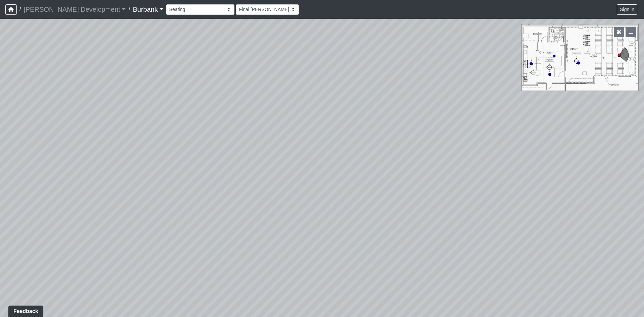 The height and width of the screenshot is (317, 644). I want to click on button: Feedback, so click(21, 8).